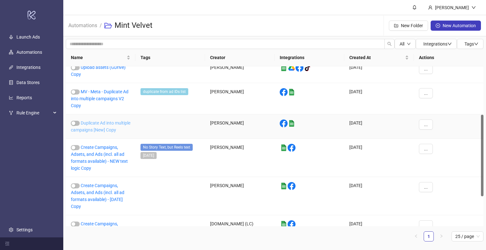 Image resolution: width=486 pixels, height=250 pixels. I want to click on a: Data Stores, so click(28, 83).